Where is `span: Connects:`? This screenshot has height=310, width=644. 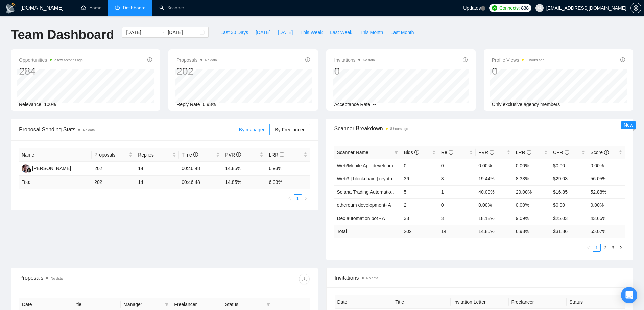 span: Connects: is located at coordinates (510, 8).